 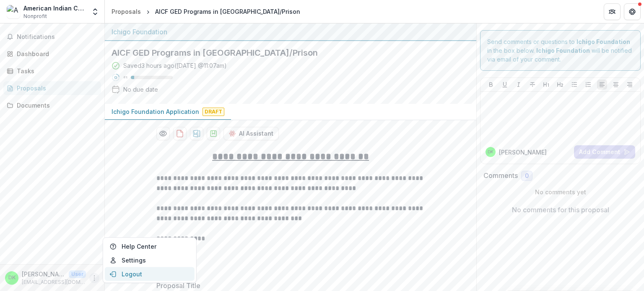 What do you see at coordinates (532, 84) in the screenshot?
I see `button: Strike` at bounding box center [532, 84].